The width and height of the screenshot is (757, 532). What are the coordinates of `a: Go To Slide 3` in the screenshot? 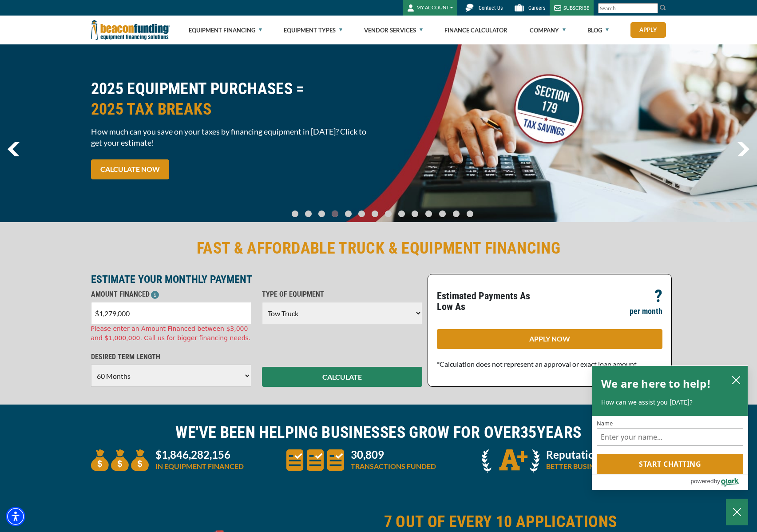 It's located at (336, 214).